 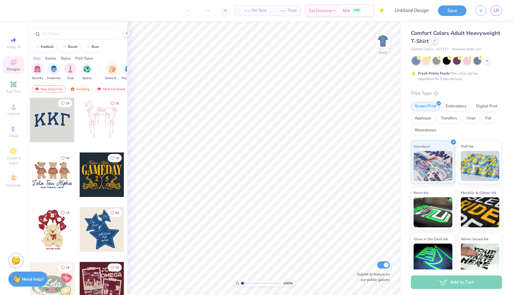 What do you see at coordinates (37, 69) in the screenshot?
I see `img: Sorority Image` at bounding box center [37, 69].